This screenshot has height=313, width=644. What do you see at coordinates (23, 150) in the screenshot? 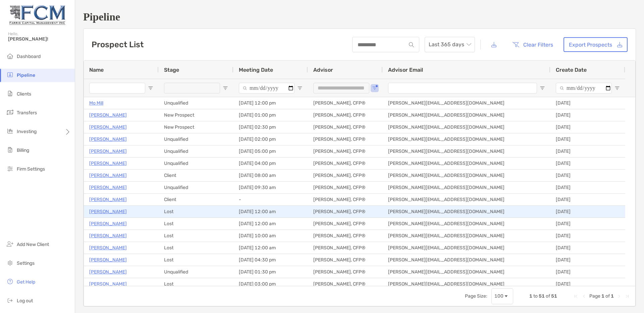
I see `span: Billing` at bounding box center [23, 150].